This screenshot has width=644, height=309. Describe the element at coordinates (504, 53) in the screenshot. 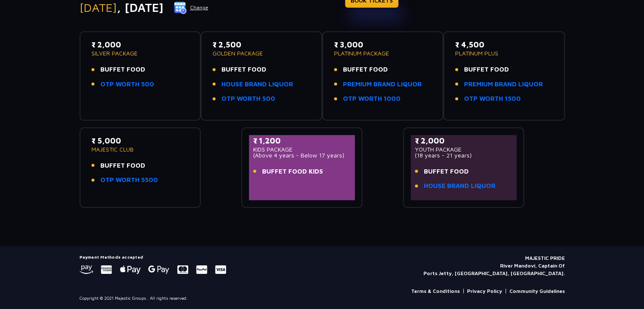

I see `p: PLATINUM PLUS` at that location.